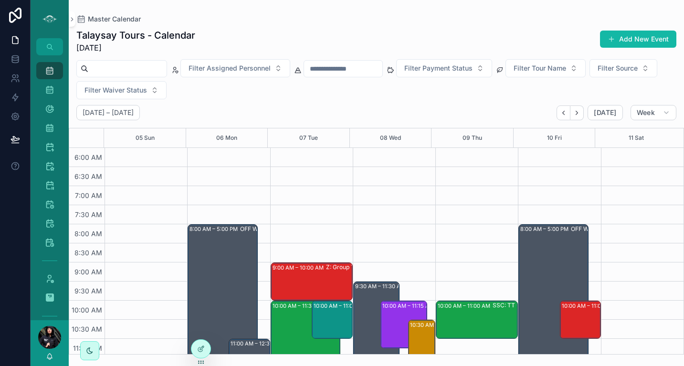 The width and height of the screenshot is (684, 366). I want to click on span: 6:00 AM, so click(88, 157).